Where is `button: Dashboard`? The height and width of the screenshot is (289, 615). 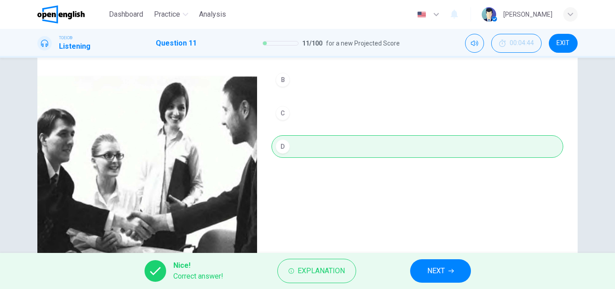 button: Dashboard is located at coordinates (126, 14).